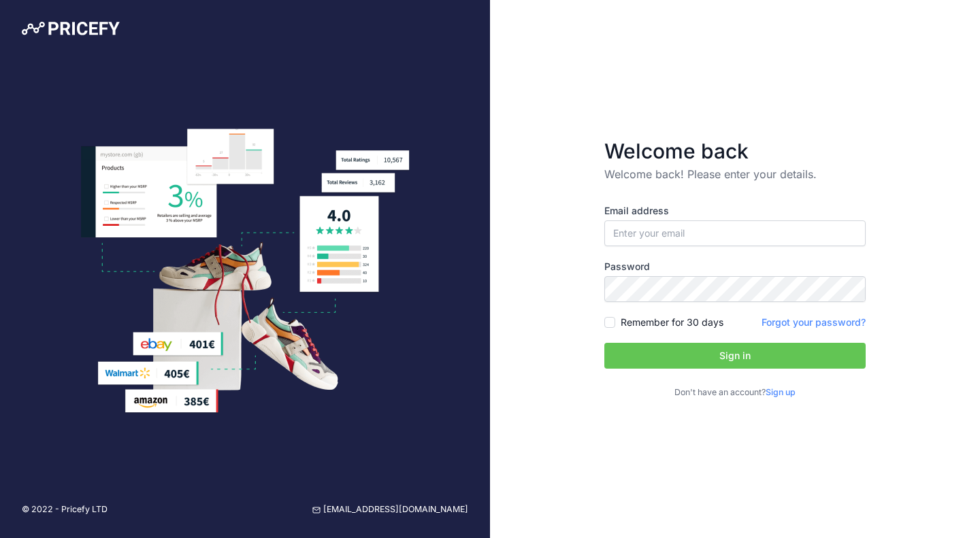 The width and height of the screenshot is (980, 538). Describe the element at coordinates (65, 509) in the screenshot. I see `p: © 2022 - Pricefy LTD` at that location.